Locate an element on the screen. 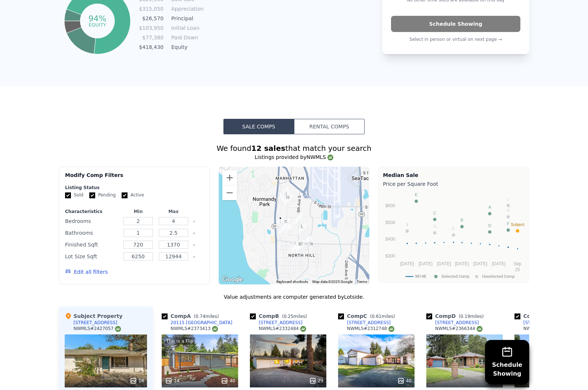 The height and width of the screenshot is (390, 588). button: Rental Comps is located at coordinates (329, 127).